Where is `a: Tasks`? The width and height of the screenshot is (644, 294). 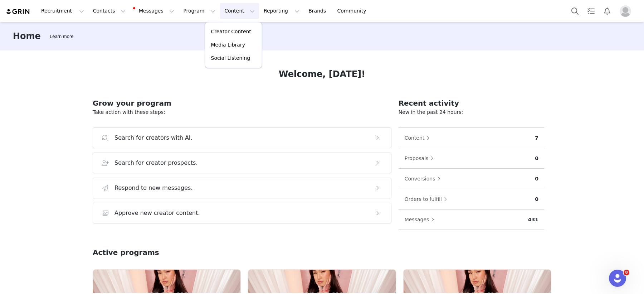
a: Tasks is located at coordinates (591, 11).